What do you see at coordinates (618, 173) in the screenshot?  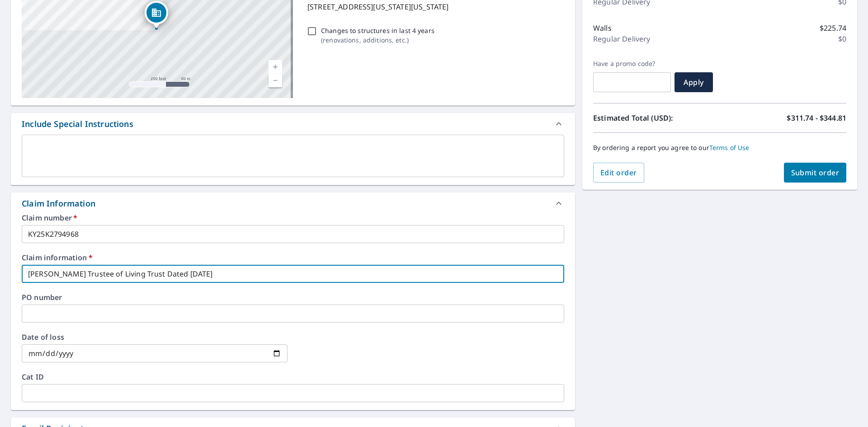 I see `button: Edit order` at bounding box center [618, 173].